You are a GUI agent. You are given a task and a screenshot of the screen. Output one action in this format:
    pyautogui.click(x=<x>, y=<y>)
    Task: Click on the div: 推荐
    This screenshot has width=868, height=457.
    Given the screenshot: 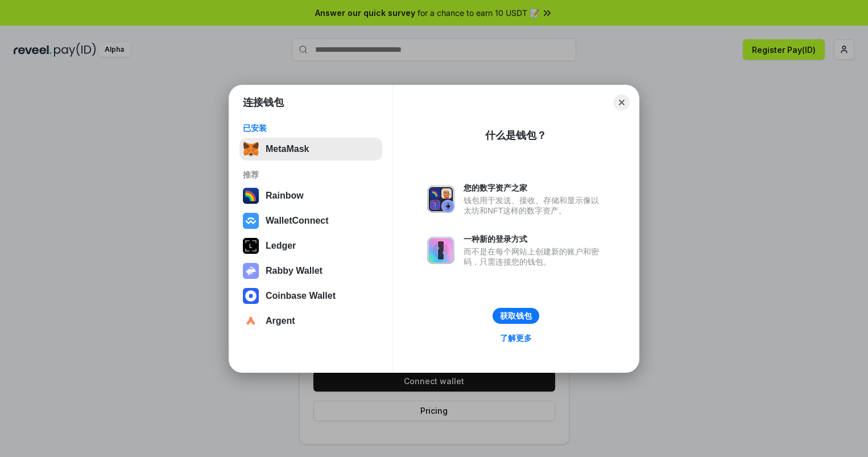 What is the action you would take?
    pyautogui.click(x=310, y=175)
    